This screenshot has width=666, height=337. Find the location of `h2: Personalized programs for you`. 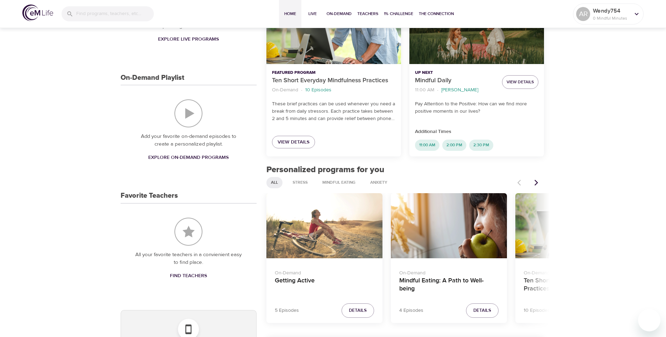

h2: Personalized programs for you is located at coordinates (405, 170).